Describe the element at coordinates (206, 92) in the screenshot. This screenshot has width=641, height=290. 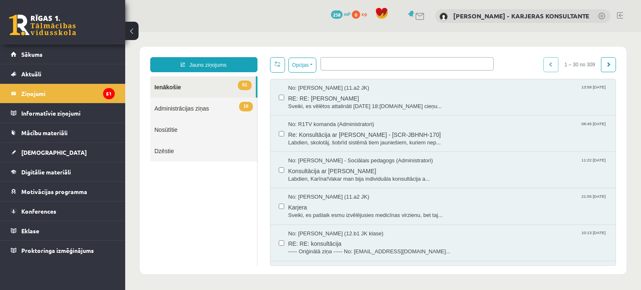
I see `span: No: R1TV komanda (Administratori)` at that location.